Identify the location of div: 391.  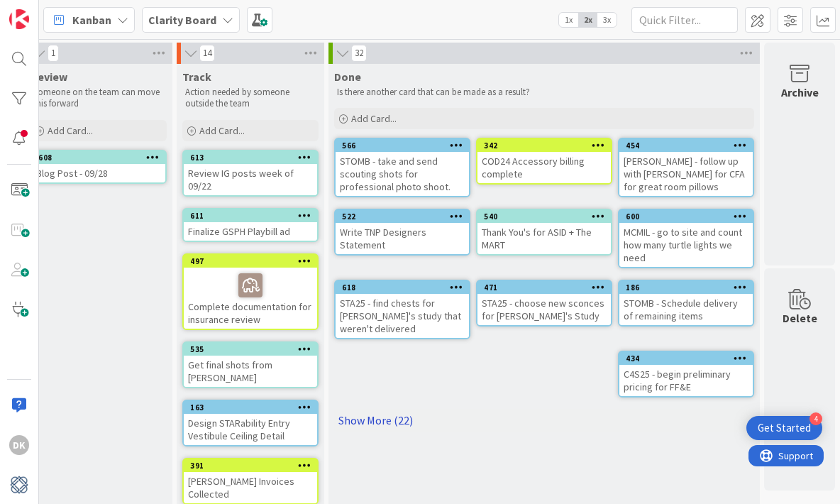
(253, 465).